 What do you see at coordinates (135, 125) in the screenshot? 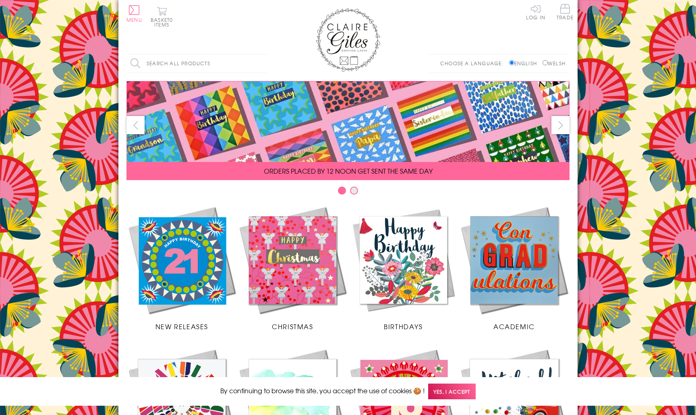
I see `button: prev` at bounding box center [135, 125].